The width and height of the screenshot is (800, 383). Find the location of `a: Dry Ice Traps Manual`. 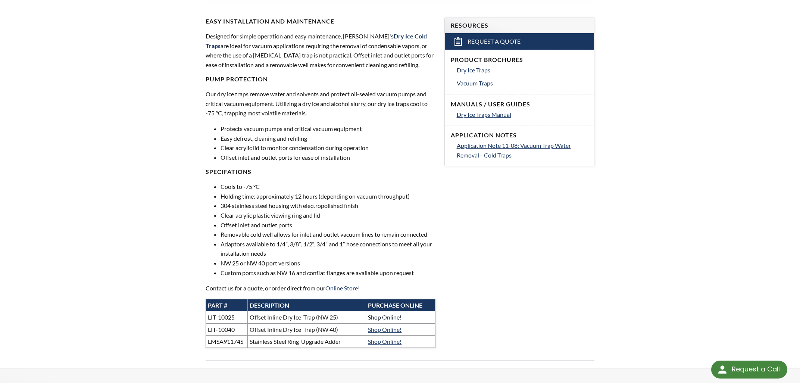

a: Dry Ice Traps Manual is located at coordinates (522, 114).